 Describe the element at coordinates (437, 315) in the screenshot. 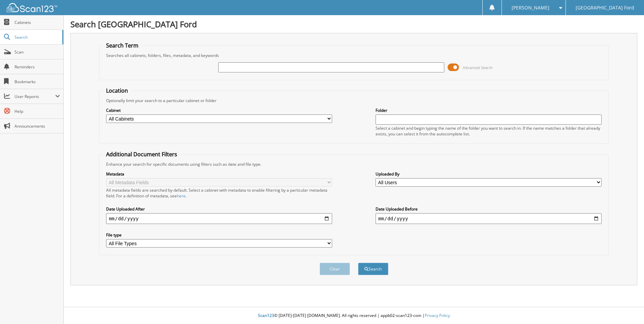

I see `a: Privacy Policy` at that location.